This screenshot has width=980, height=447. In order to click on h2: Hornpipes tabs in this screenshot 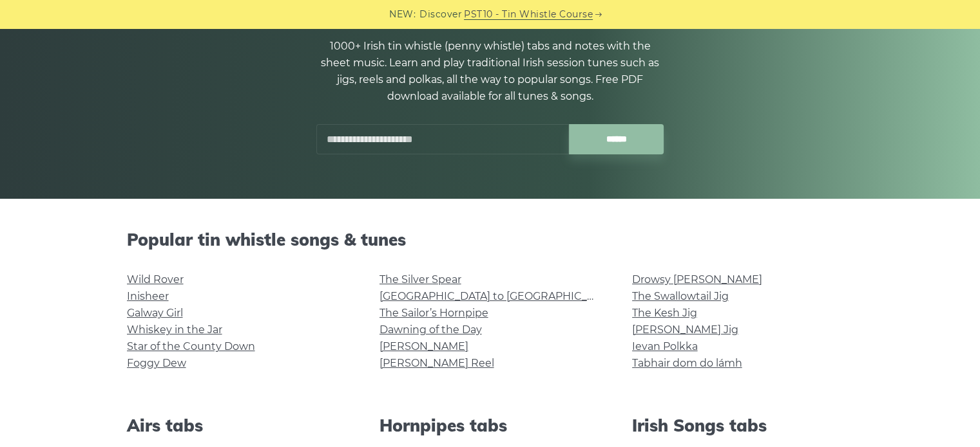, I will do `click(490, 426)`.